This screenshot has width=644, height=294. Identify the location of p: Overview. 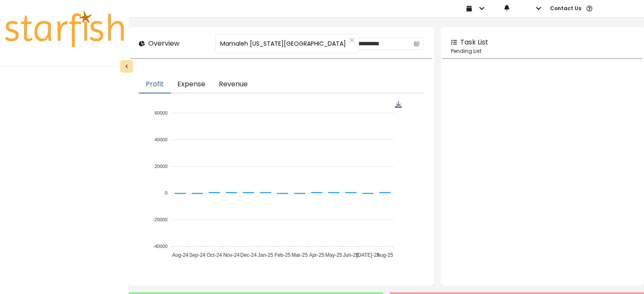
(164, 44).